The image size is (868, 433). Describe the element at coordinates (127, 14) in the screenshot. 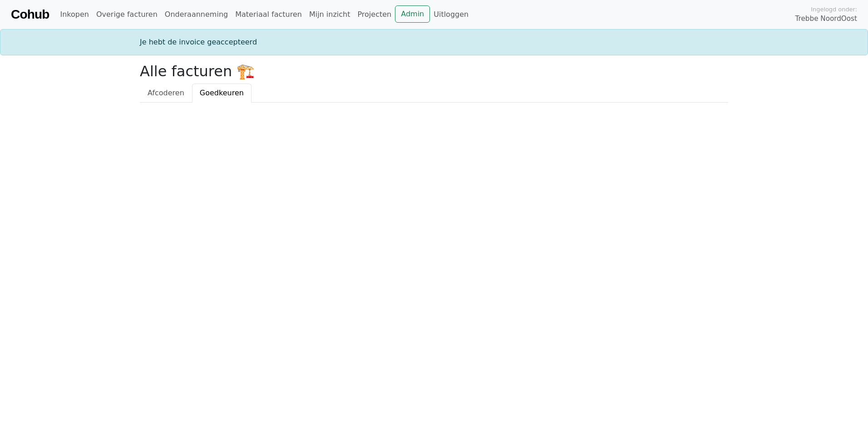

I see `a: Overige facturen` at that location.